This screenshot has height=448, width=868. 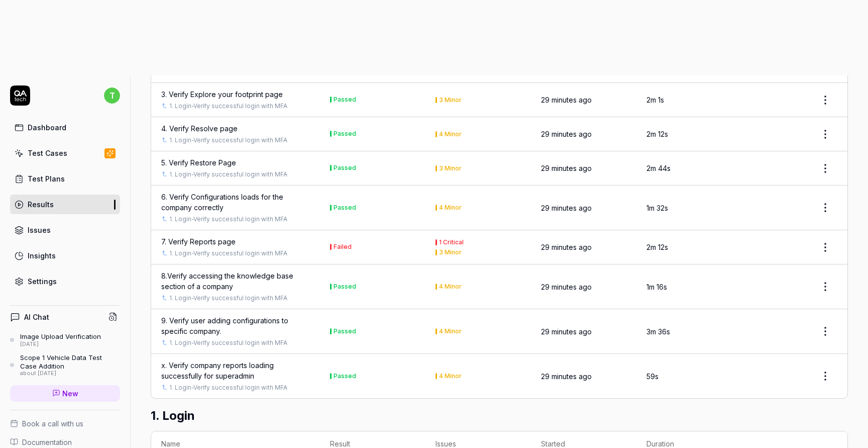 I want to click on a: Documentation, so click(x=65, y=442).